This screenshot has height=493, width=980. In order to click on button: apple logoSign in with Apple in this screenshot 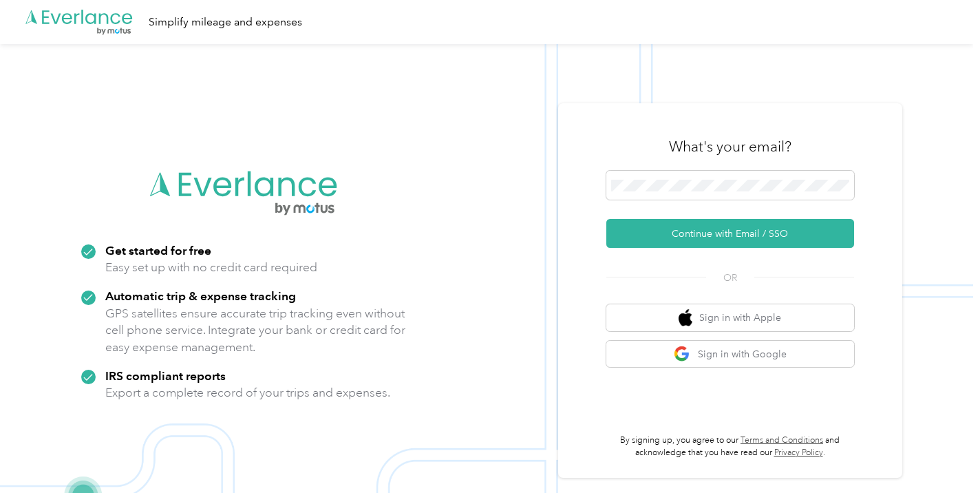, I will do `click(730, 317)`.